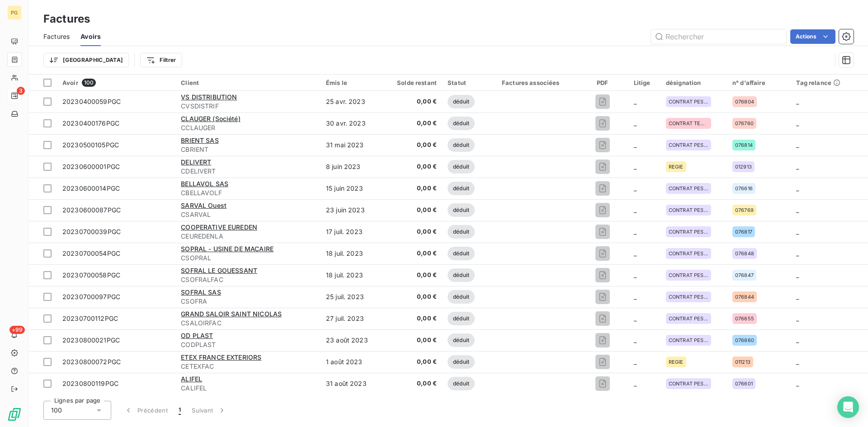  I want to click on span: 3, so click(21, 91).